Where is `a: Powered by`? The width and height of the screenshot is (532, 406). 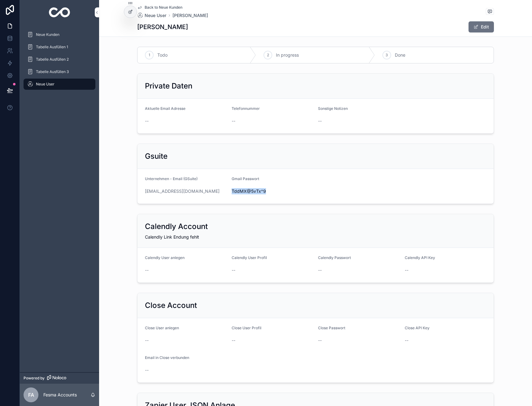
a: Powered by is located at coordinates (59, 378).